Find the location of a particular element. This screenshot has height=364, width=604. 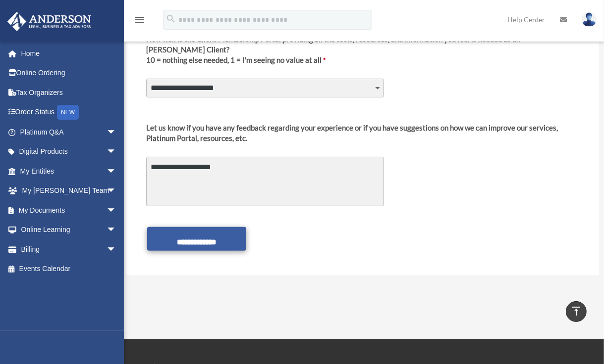

a: Billingarrow_drop_down is located at coordinates (69, 249).